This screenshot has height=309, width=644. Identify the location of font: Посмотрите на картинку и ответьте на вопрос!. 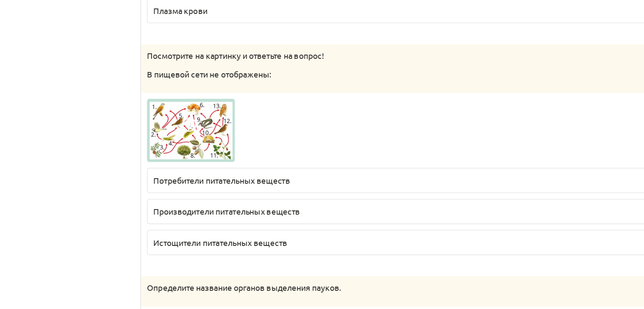
(241, 83).